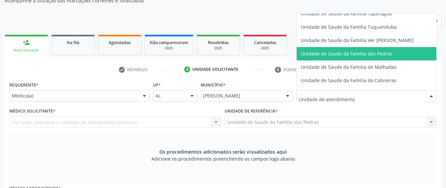 Image resolution: width=446 pixels, height=188 pixels. I want to click on span: Agendados, so click(120, 42).